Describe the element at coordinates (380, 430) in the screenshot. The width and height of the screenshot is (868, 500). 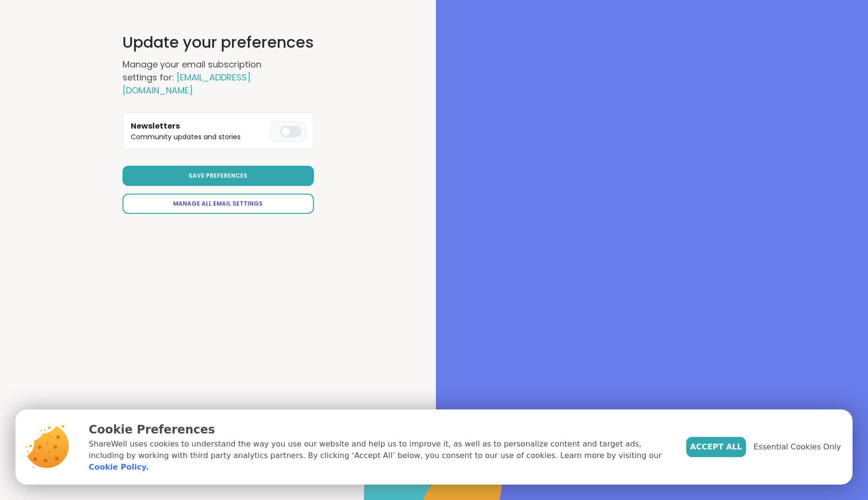
I see `p: Cookie Preferences` at that location.